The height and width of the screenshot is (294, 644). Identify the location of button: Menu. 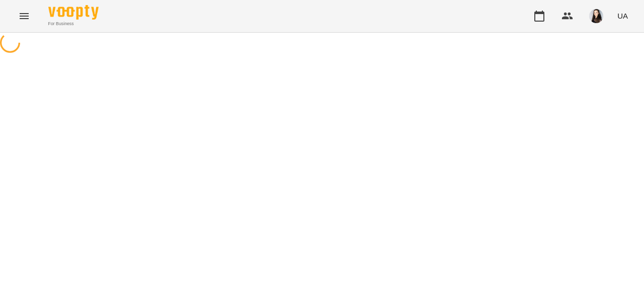
(24, 16).